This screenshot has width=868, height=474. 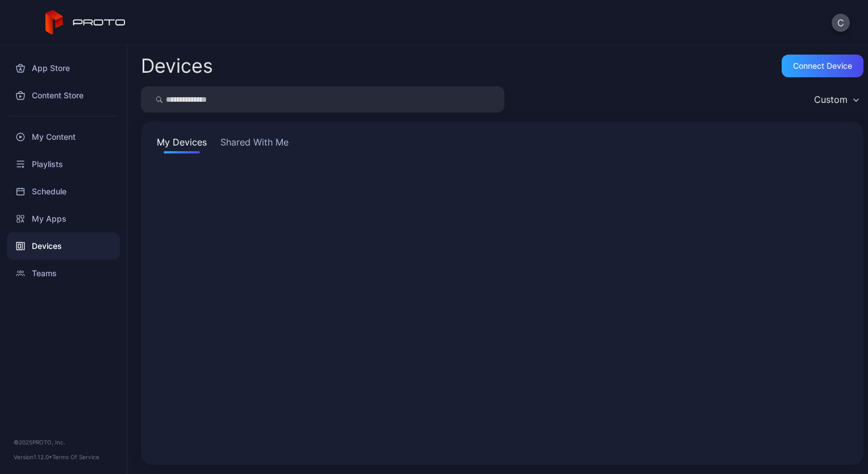 I want to click on button: Shared With Me, so click(x=254, y=144).